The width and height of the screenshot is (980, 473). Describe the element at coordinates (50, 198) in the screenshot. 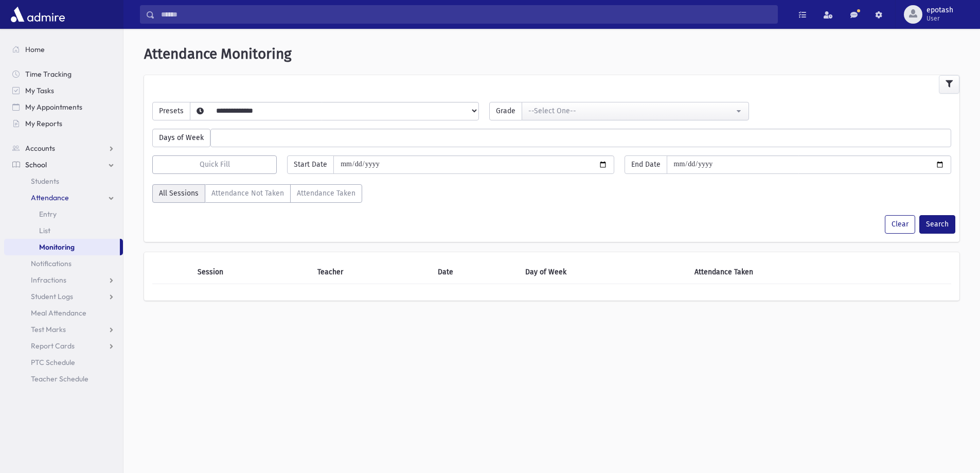

I see `span: Attendance` at that location.